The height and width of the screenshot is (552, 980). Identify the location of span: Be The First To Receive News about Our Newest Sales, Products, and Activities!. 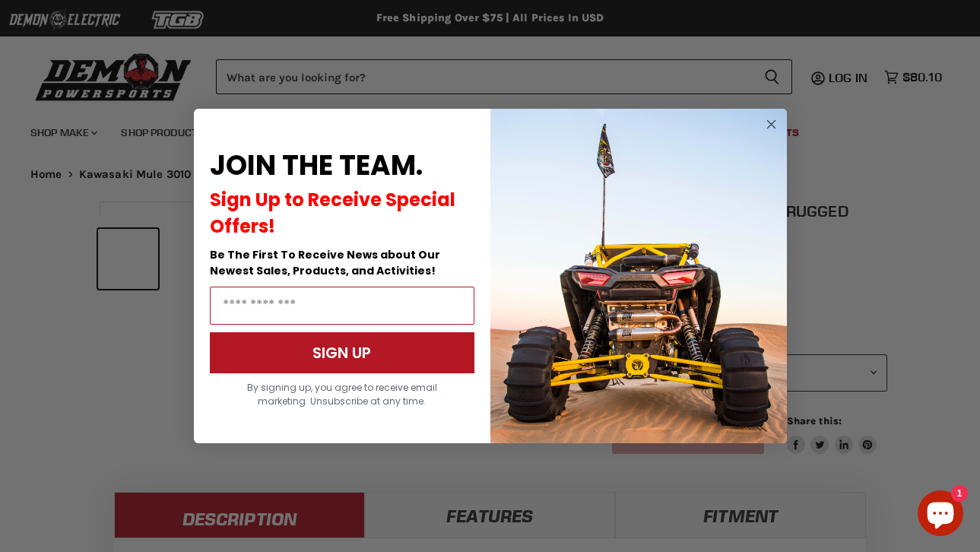
(324, 262).